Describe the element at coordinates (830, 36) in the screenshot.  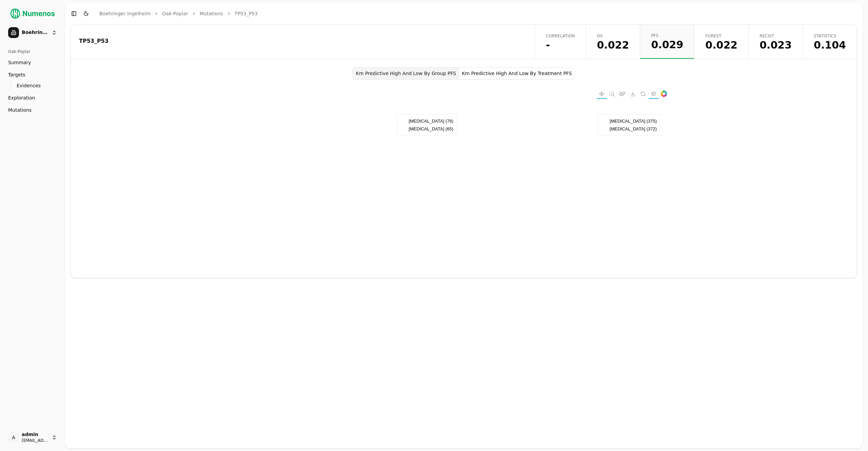
I see `span: Statistics` at that location.